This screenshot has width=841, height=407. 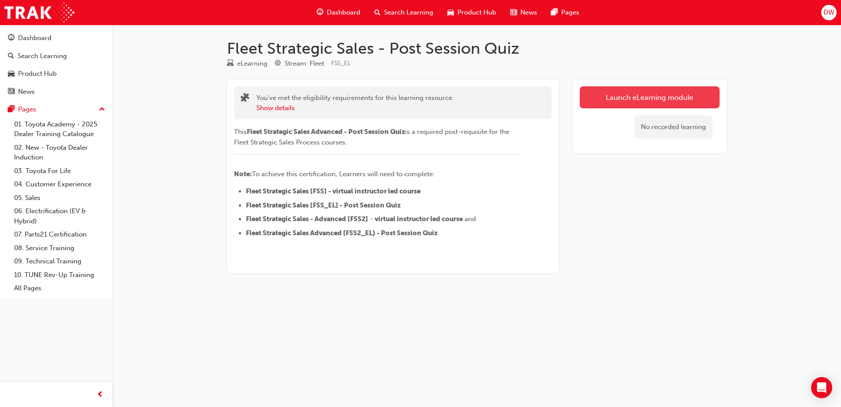 I want to click on span: virtual instructor led course, so click(x=419, y=219).